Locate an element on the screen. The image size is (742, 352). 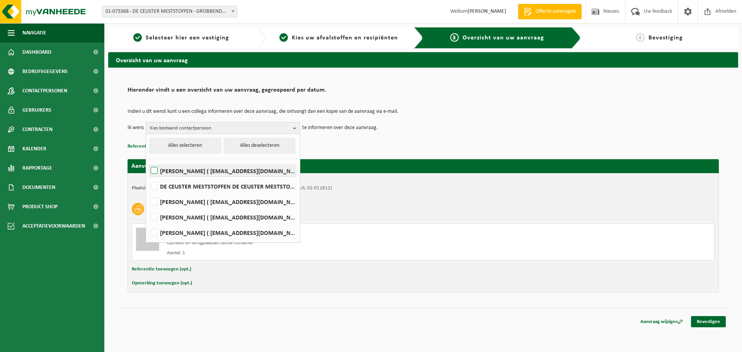
button: Alles selecteren is located at coordinates (185, 146).